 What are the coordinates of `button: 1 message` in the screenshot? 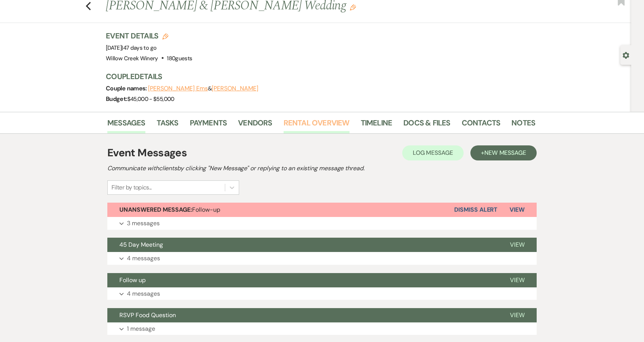 It's located at (322, 329).